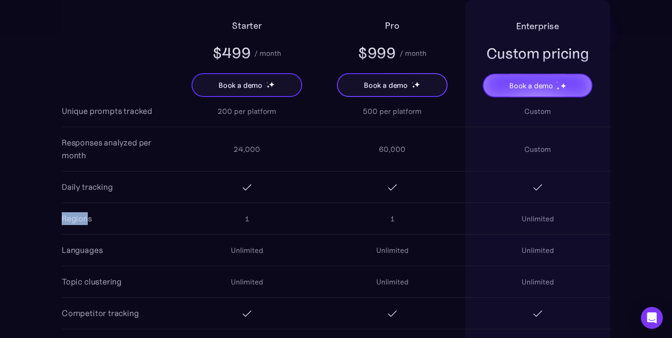 This screenshot has width=672, height=338. I want to click on h2: Starter, so click(247, 26).